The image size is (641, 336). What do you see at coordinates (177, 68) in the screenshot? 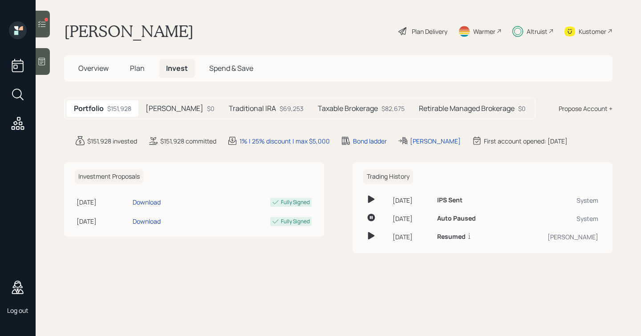
I see `span: Invest` at bounding box center [177, 68].